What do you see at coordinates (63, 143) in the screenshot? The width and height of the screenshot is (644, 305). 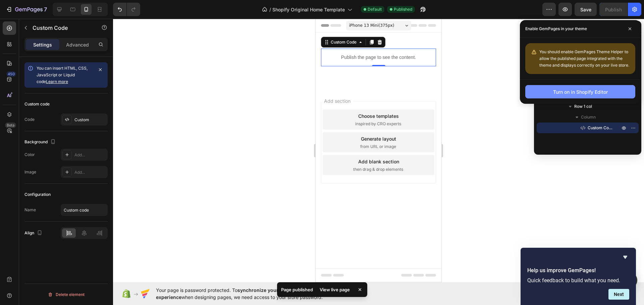 I see `div: Add blank section` at bounding box center [63, 143].